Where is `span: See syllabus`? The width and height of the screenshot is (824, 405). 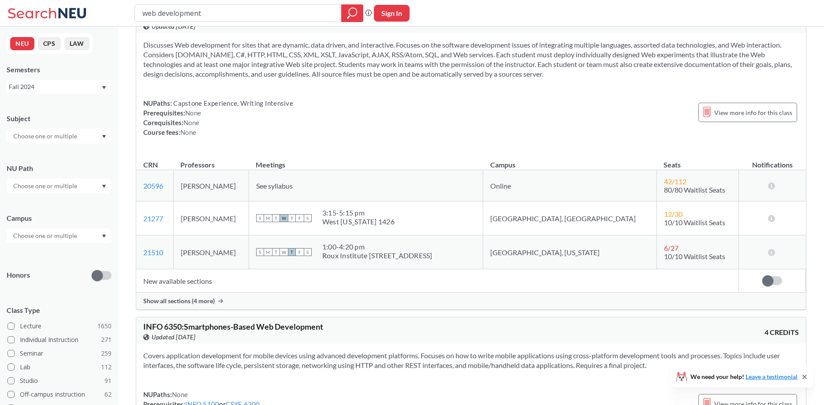 span: See syllabus is located at coordinates (274, 186).